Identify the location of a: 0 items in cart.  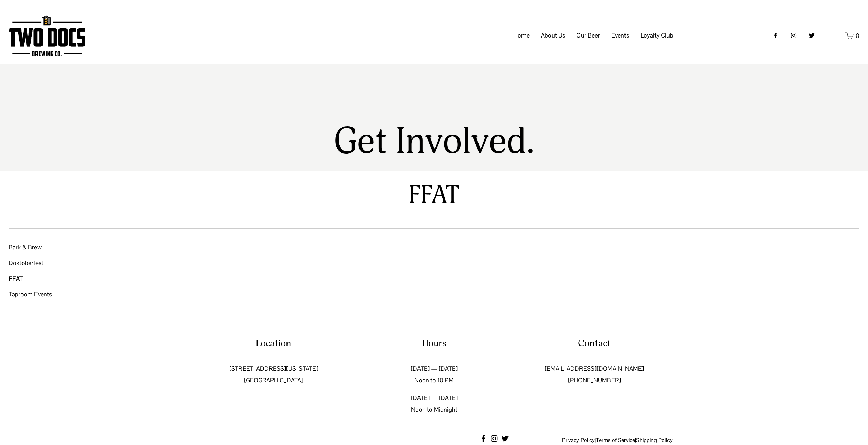
(853, 35).